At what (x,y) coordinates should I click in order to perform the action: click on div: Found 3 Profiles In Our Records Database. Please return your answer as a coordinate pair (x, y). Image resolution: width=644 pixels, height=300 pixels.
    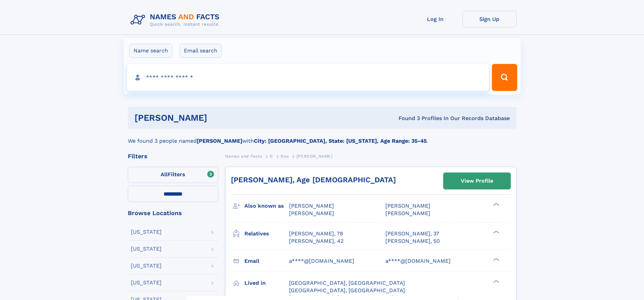
    Looking at the image, I should click on (406, 118).